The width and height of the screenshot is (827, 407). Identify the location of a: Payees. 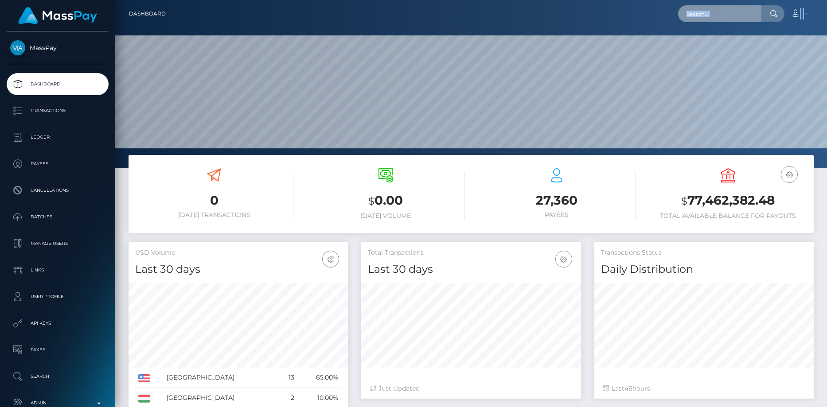
(58, 164).